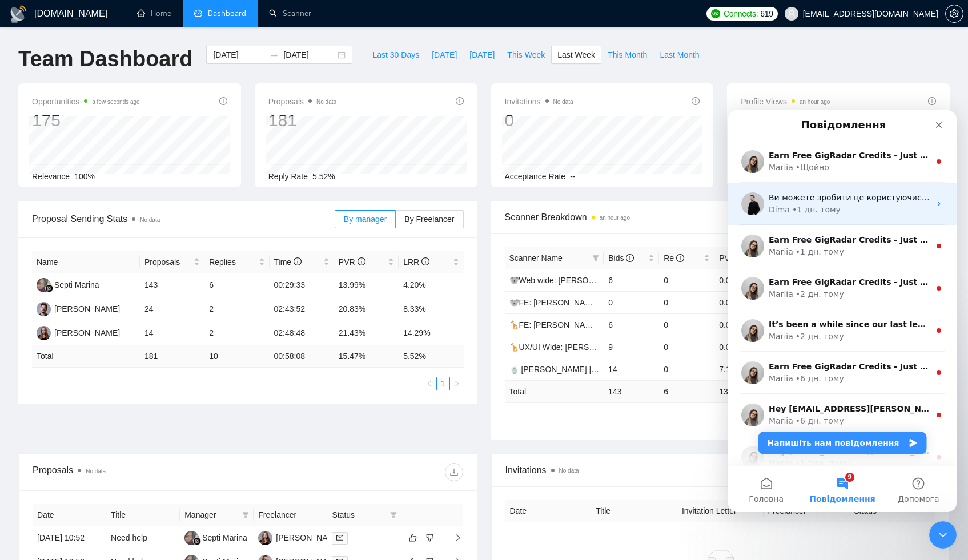  I want to click on span: Повідомлення, so click(114, 388).